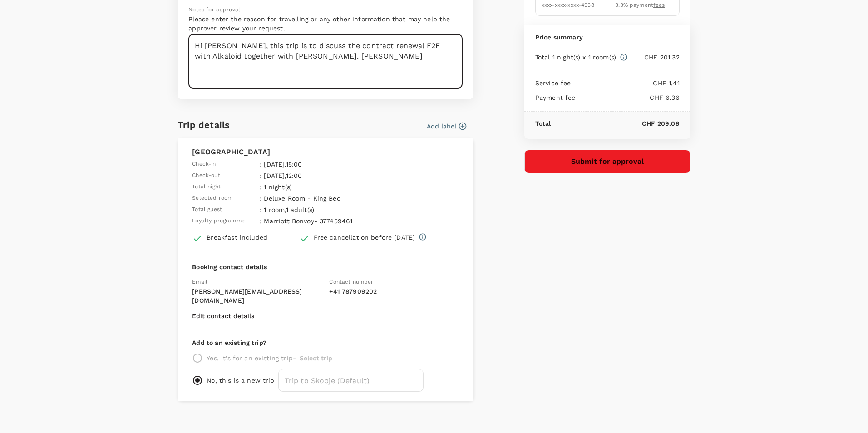 The image size is (868, 433). What do you see at coordinates (325, 267) in the screenshot?
I see `p: Booking contact details` at bounding box center [325, 267].